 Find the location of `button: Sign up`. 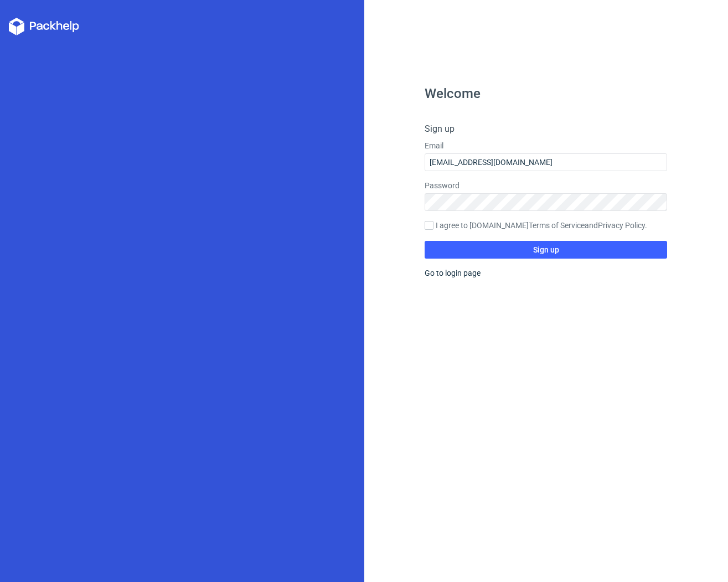

button: Sign up is located at coordinates (546, 250).